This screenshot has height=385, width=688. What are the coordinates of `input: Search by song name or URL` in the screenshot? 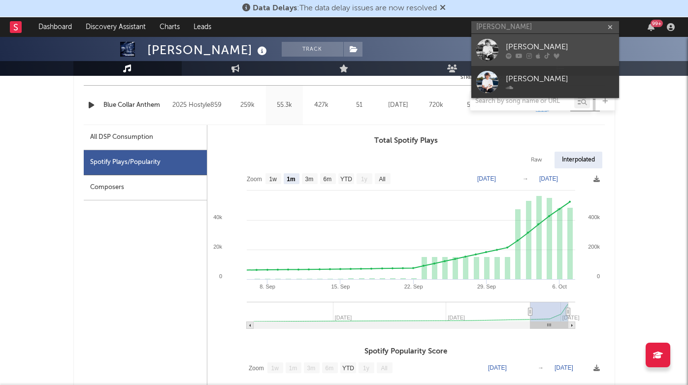 It's located at (522, 101).